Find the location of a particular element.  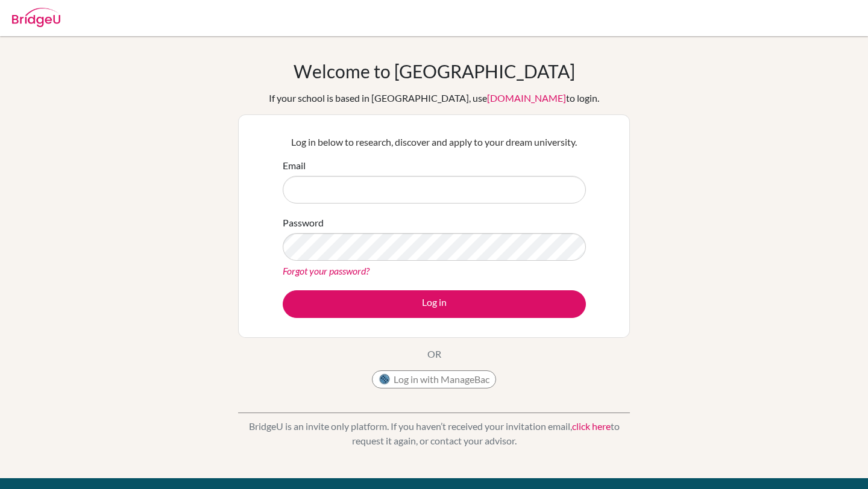

button: Log in with ManageBac is located at coordinates (434, 380).